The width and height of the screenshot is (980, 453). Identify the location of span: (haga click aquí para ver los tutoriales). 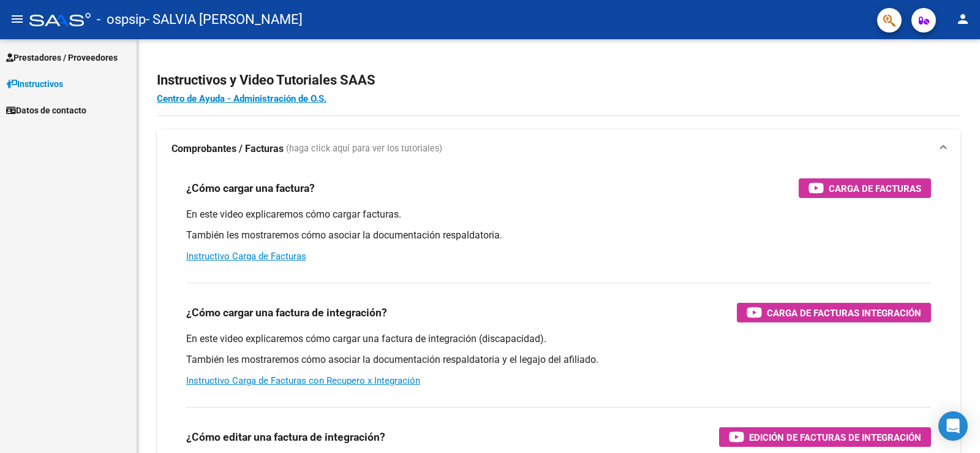
(364, 149).